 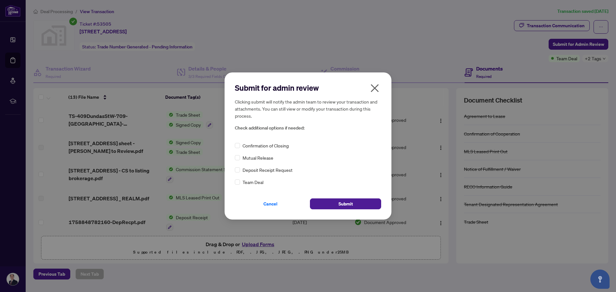 What do you see at coordinates (308, 128) in the screenshot?
I see `span: Check additional options if needed:` at bounding box center [308, 128].